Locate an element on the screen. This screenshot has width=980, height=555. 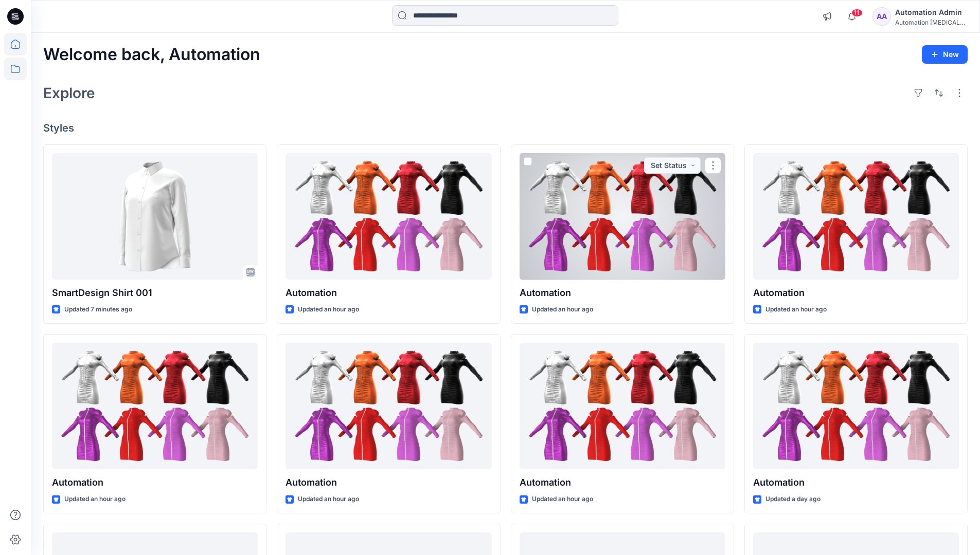
p: Updated a day ago is located at coordinates (793, 499).